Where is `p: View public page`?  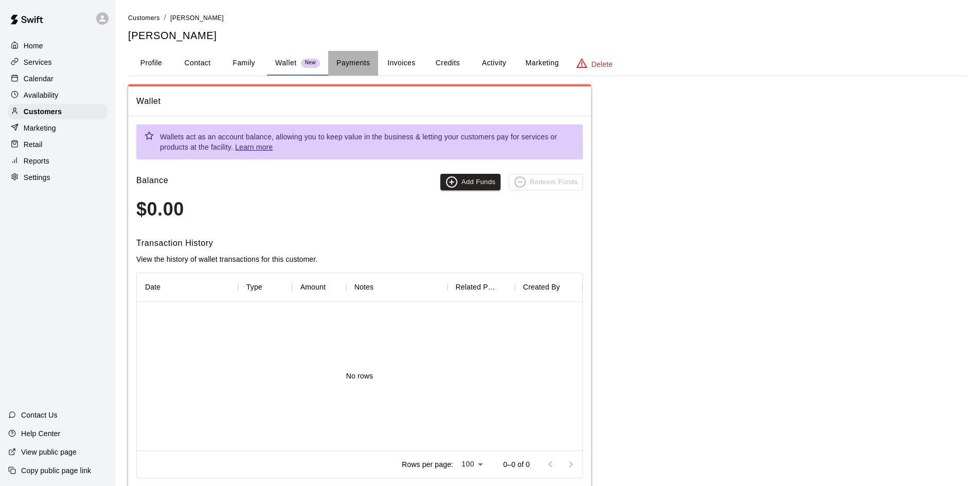
p: View public page is located at coordinates (49, 452).